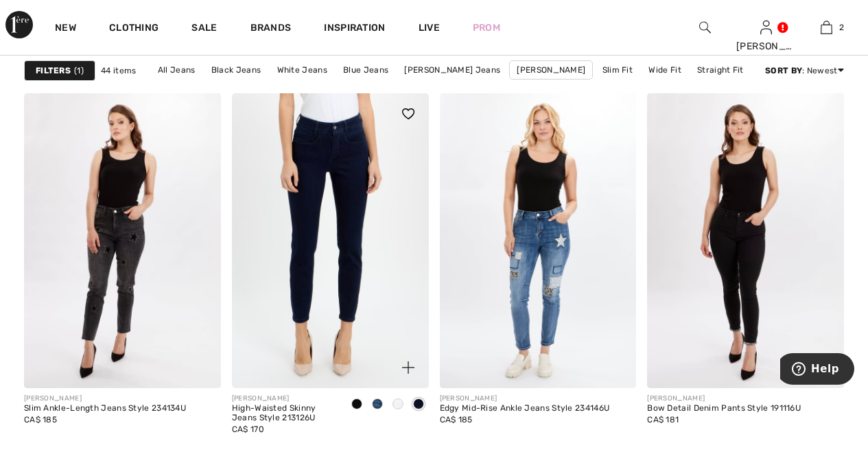  I want to click on span: CA$ 170, so click(247, 429).